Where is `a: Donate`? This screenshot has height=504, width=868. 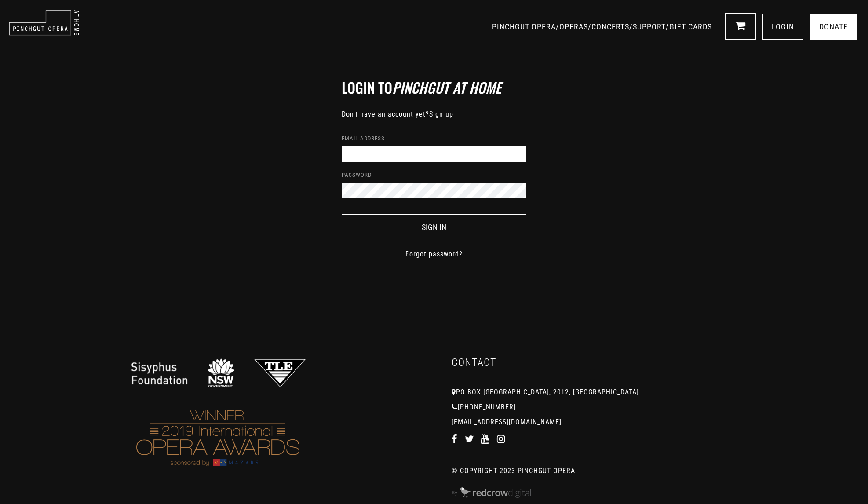 a: Donate is located at coordinates (833, 27).